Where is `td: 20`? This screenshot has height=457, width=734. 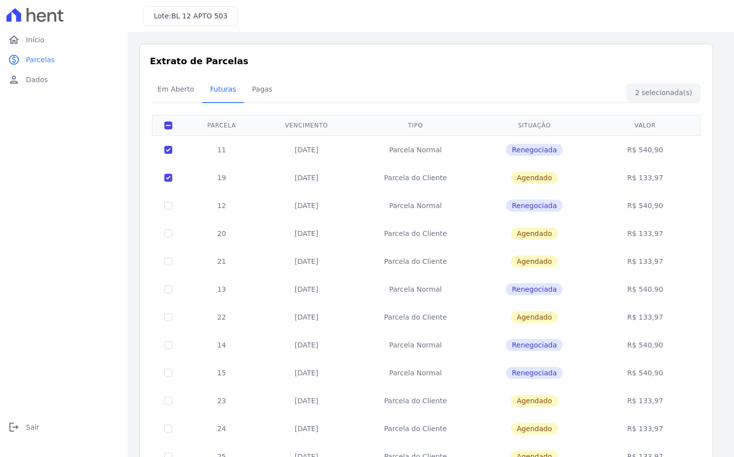
td: 20 is located at coordinates (222, 234).